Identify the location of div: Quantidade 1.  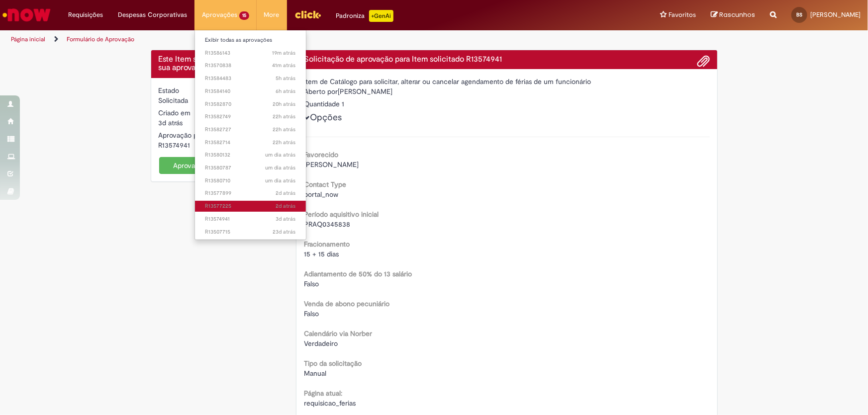
(507, 104).